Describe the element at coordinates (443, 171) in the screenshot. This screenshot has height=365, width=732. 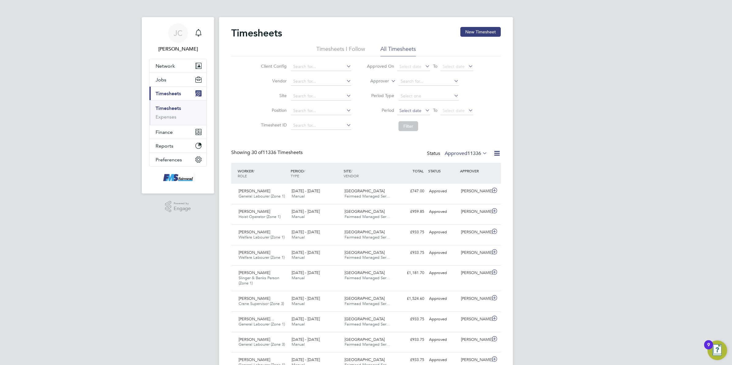
I see `div: STATUS` at that location.